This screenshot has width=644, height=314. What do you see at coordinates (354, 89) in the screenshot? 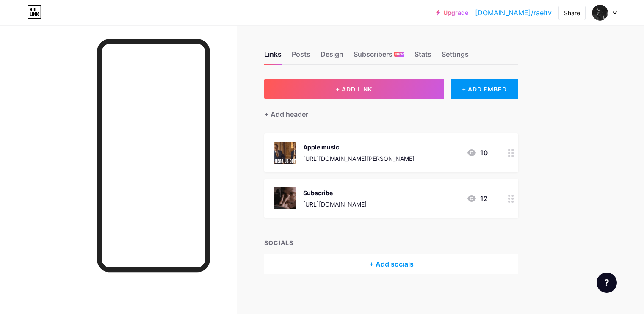
I see `span: + ADD LINK` at bounding box center [354, 89].